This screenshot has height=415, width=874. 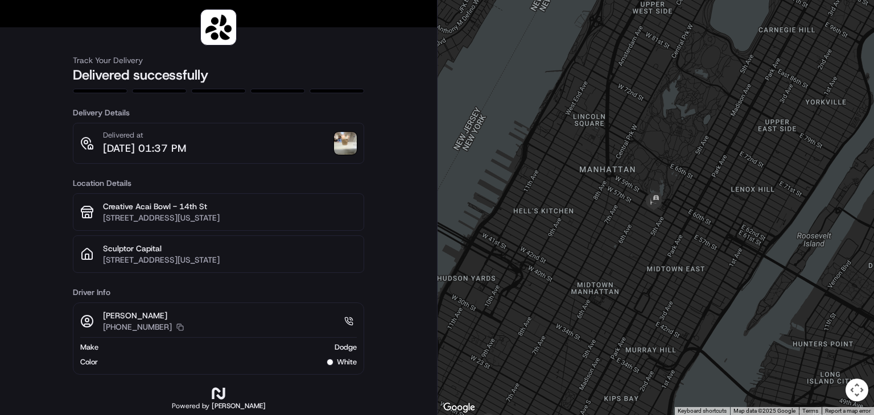 What do you see at coordinates (218, 60) in the screenshot?
I see `h3: Track Your Delivery` at bounding box center [218, 60].